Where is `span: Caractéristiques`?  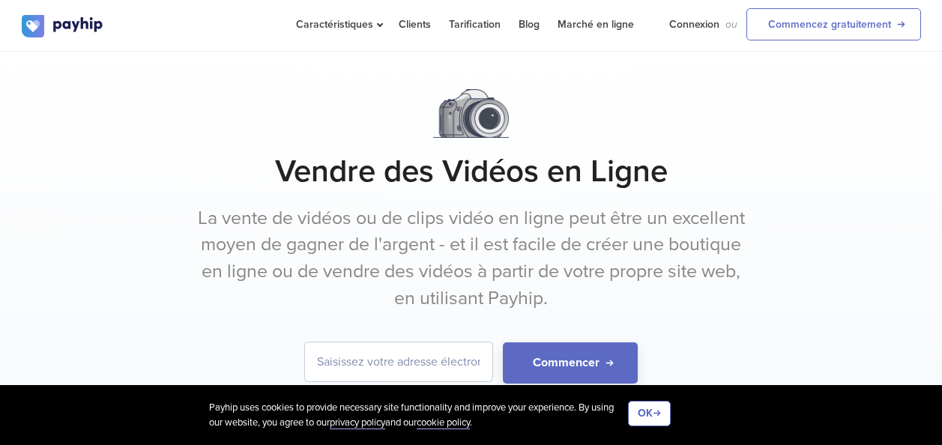 span: Caractéristiques is located at coordinates (338, 24).